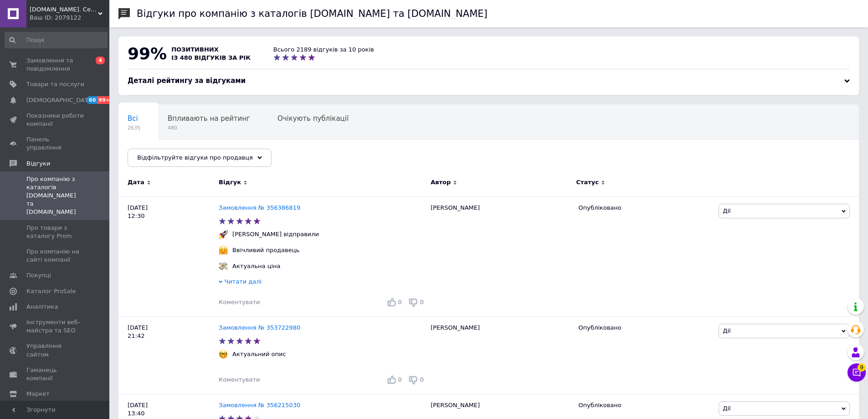  Describe the element at coordinates (55, 120) in the screenshot. I see `span: Показники роботи компанії` at that location.